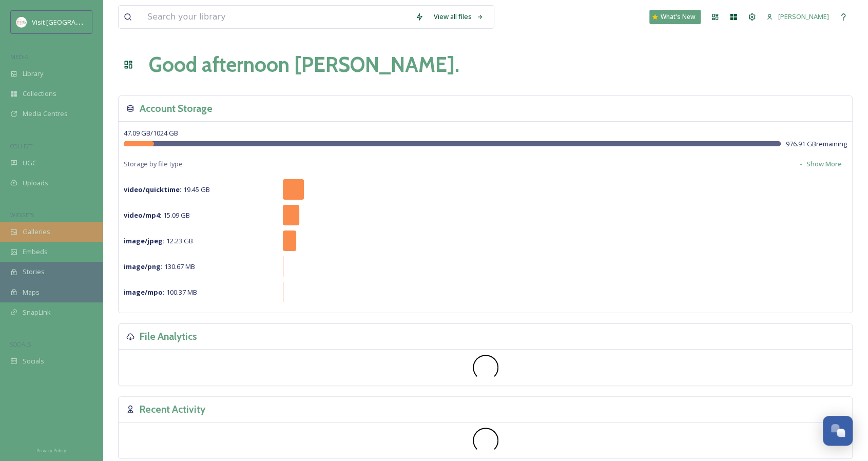 The image size is (868, 461). Describe the element at coordinates (675, 17) in the screenshot. I see `a: What's New` at that location.